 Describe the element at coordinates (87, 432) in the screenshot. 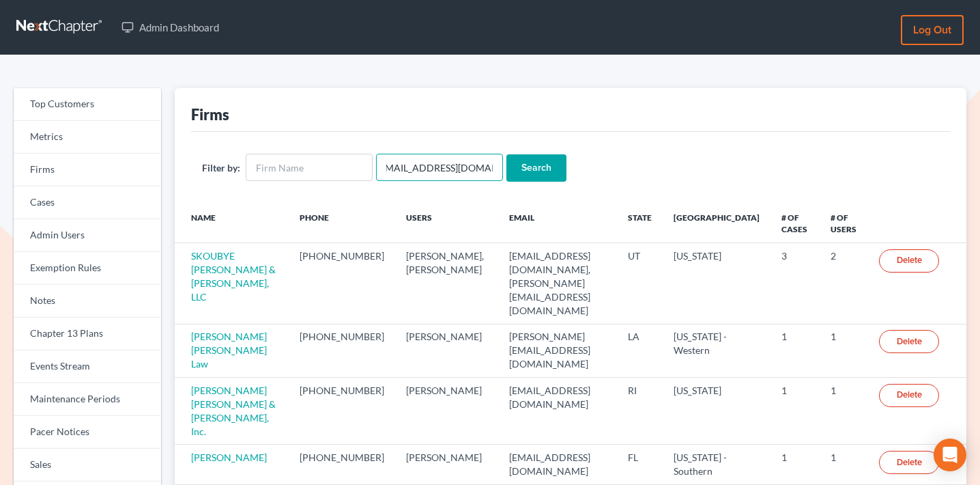

I see `a: Pacer Notices` at that location.